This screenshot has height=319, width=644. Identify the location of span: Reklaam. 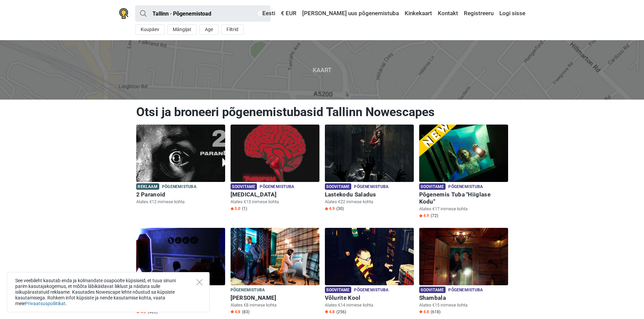
(148, 186).